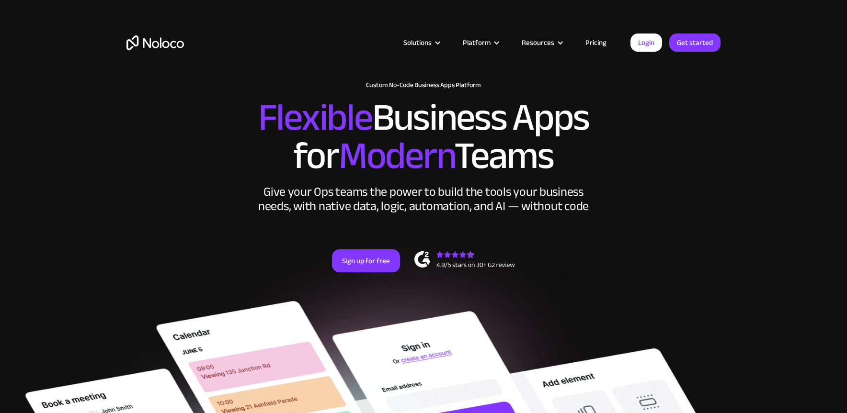 The width and height of the screenshot is (847, 413). What do you see at coordinates (423, 199) in the screenshot?
I see `div: Give your Ops teams the power to build the tools your business needs, with native data, logic, au...` at bounding box center [423, 199].